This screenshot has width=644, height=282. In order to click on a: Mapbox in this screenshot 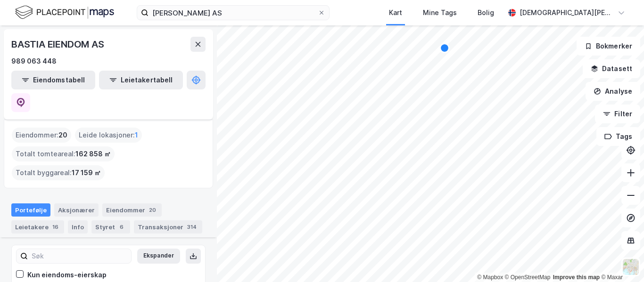, I will do `click(490, 277)`.